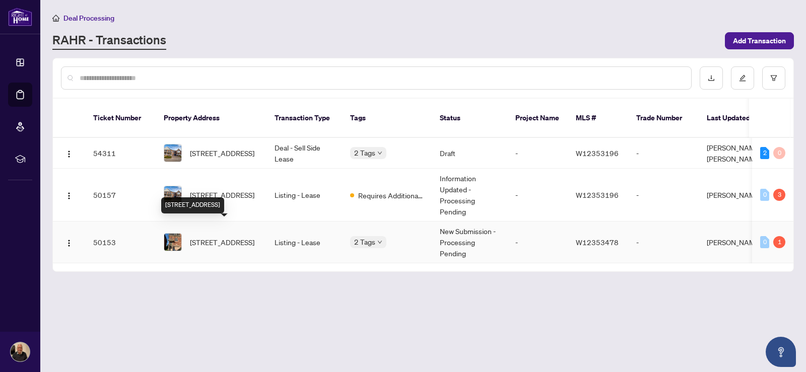 Image resolution: width=806 pixels, height=372 pixels. What do you see at coordinates (597, 242) in the screenshot?
I see `span: W12353478` at bounding box center [597, 242].